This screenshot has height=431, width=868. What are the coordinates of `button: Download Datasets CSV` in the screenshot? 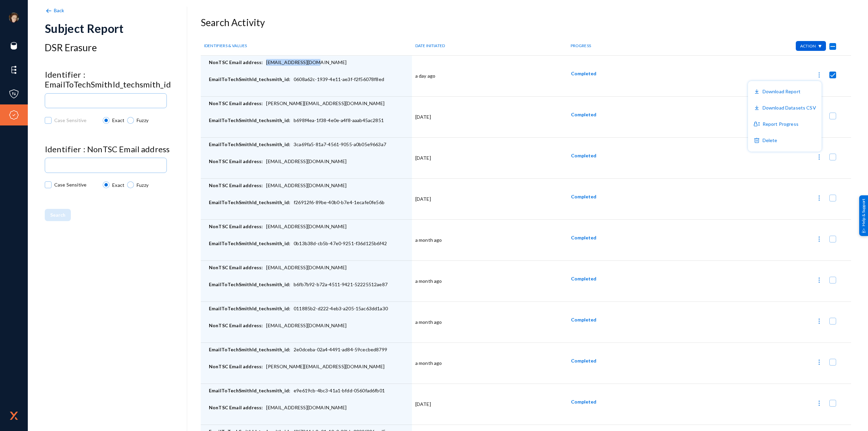 It's located at (785, 108).